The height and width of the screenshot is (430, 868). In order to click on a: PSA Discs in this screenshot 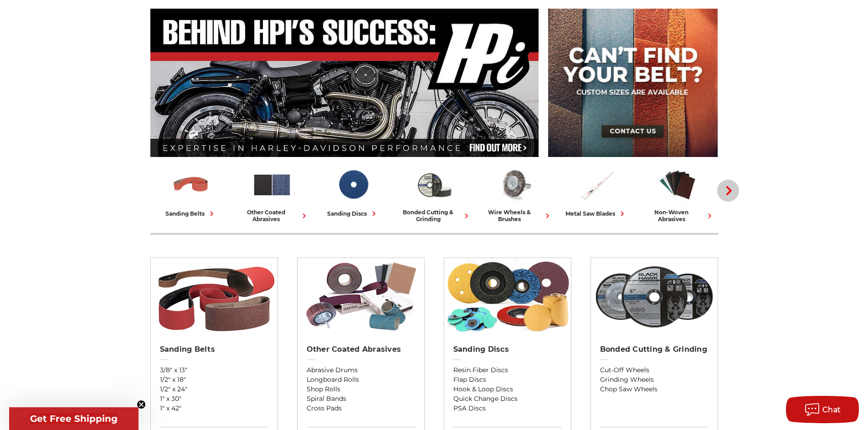, I will do `click(507, 408)`.